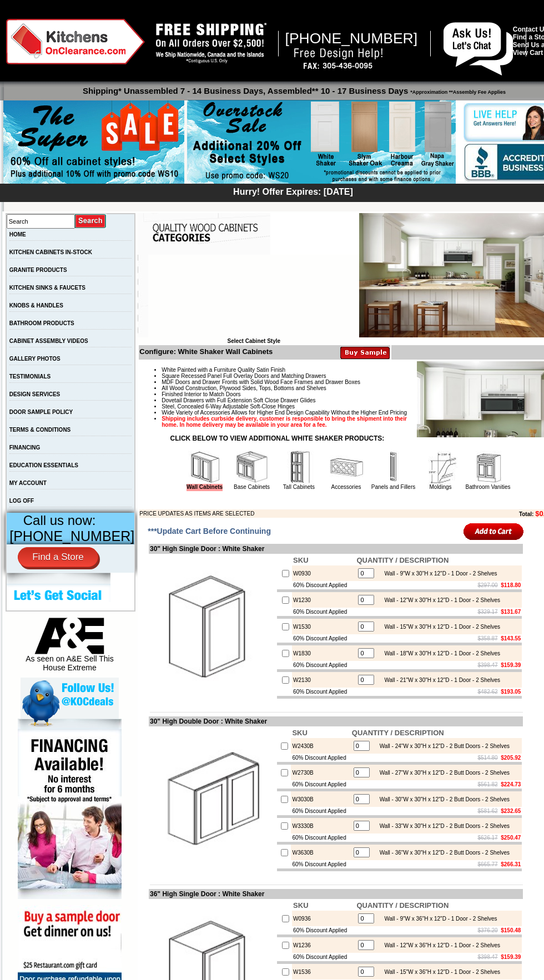  What do you see at coordinates (324, 971) in the screenshot?
I see `td: W1536` at bounding box center [324, 971].